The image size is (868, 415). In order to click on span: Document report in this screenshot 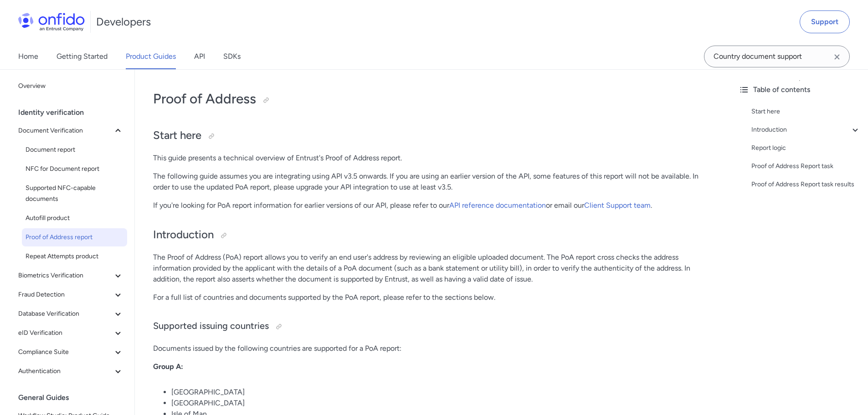, I will do `click(74, 150)`.